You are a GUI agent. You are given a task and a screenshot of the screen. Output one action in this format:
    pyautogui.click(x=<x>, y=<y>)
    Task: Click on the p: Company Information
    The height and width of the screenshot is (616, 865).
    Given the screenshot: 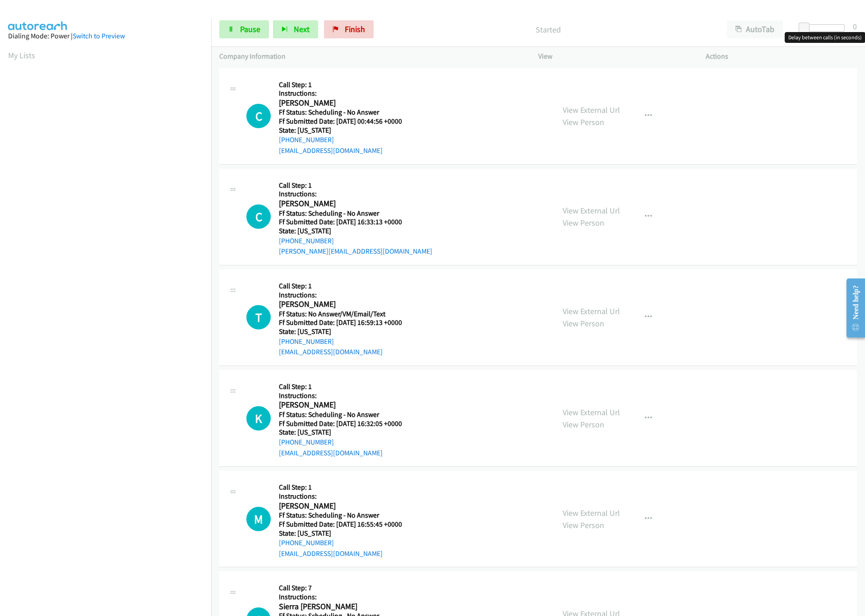 What is the action you would take?
    pyautogui.click(x=370, y=57)
    